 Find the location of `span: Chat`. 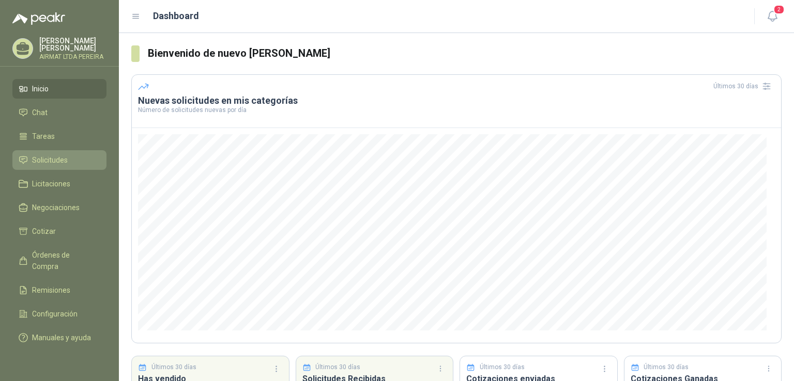

span: Chat is located at coordinates (40, 113).